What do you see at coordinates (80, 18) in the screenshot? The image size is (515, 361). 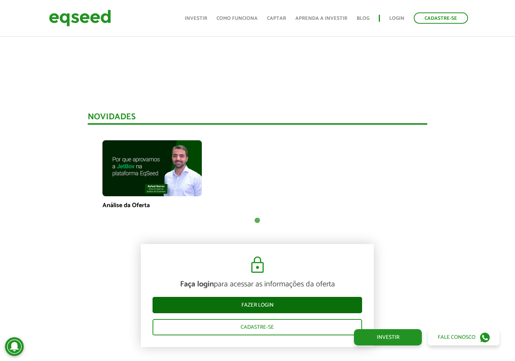 I see `img: EqSeed` at bounding box center [80, 18].